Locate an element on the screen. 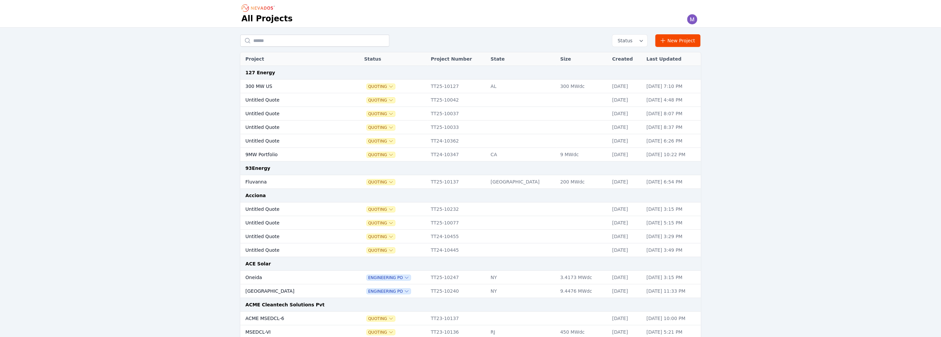  td: 300 MWdc is located at coordinates (583, 86).